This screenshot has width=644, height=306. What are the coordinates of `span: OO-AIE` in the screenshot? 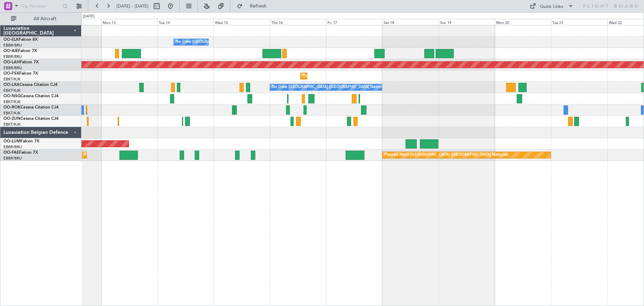 It's located at (10, 51).